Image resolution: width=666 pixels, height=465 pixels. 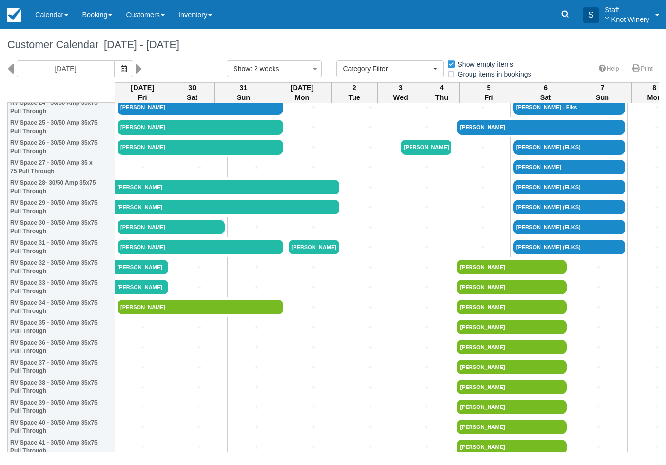 I want to click on span: Show empty items, so click(x=483, y=64).